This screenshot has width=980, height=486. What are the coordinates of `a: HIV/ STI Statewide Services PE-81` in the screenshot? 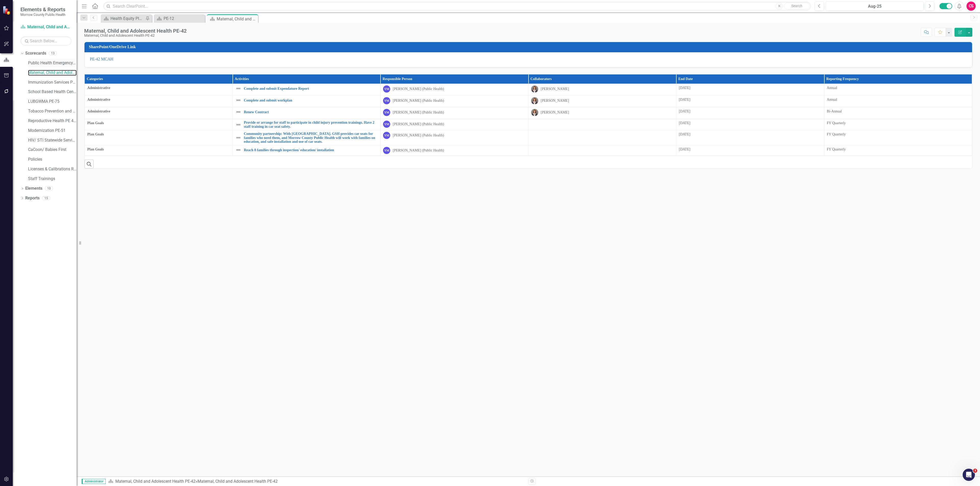 It's located at (52, 140).